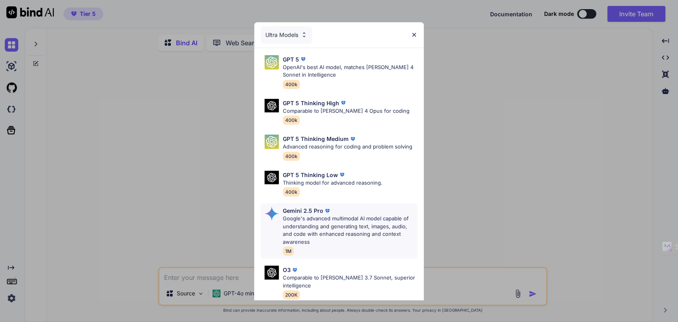 Image resolution: width=678 pixels, height=322 pixels. I want to click on span: 200K, so click(291, 295).